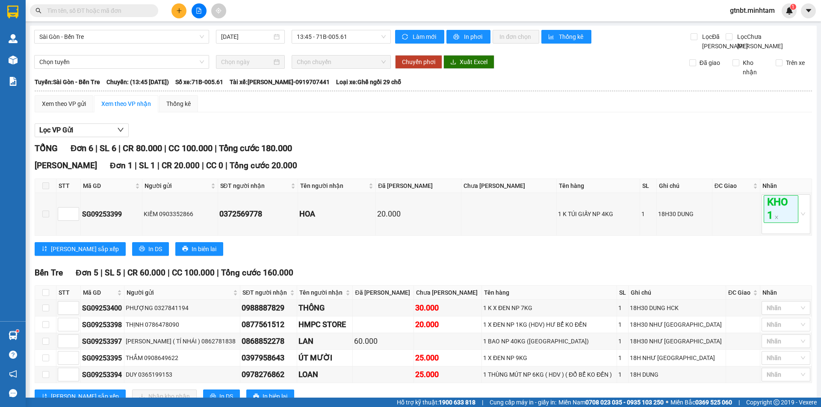  I want to click on div: HOA, so click(337, 214).